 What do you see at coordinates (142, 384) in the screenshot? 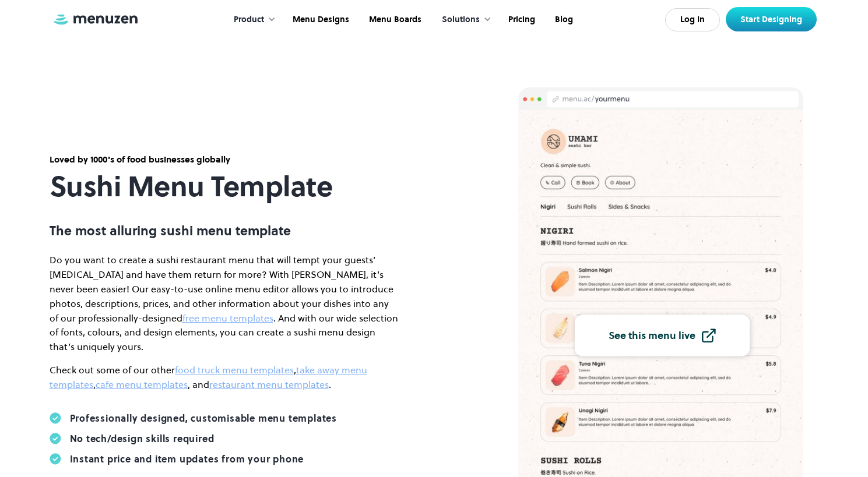
I see `a: cafe menu templates` at bounding box center [142, 384].